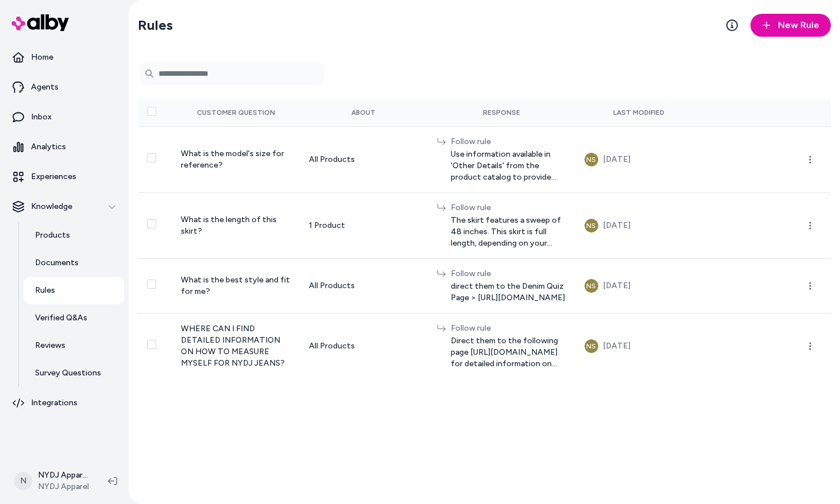 The height and width of the screenshot is (504, 840). Describe the element at coordinates (64, 117) in the screenshot. I see `a: Inbox` at that location.